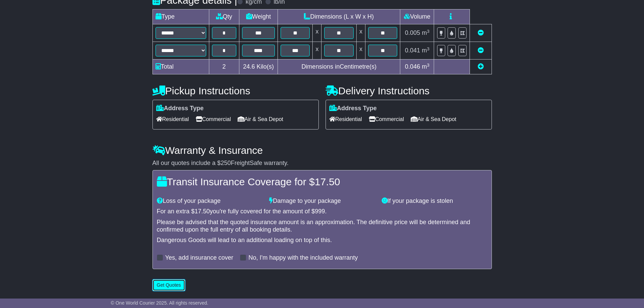 The width and height of the screenshot is (644, 308). Describe the element at coordinates (322, 241) in the screenshot. I see `div: Dangerous Goods will lead to an additional loading on top of this.` at that location.